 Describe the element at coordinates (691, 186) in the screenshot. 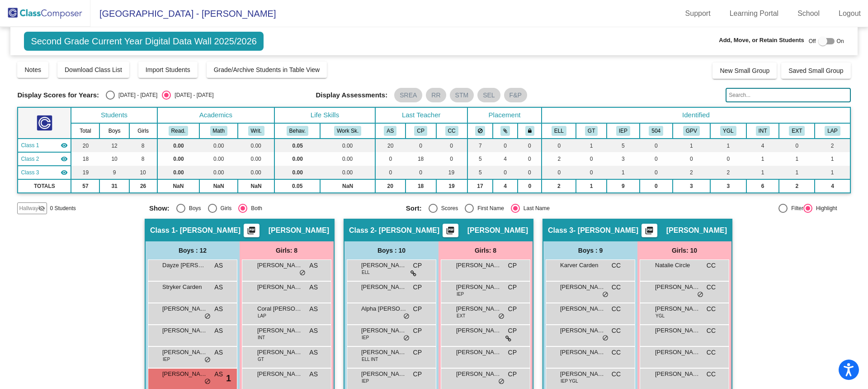

I see `td: 3` at that location.